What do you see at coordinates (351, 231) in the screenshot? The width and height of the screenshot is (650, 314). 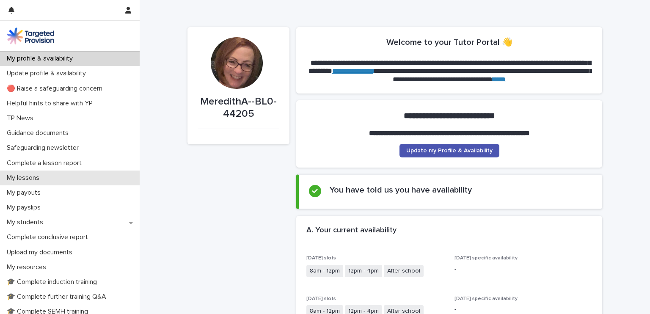 I see `h2: A. Your current availability` at bounding box center [351, 231].